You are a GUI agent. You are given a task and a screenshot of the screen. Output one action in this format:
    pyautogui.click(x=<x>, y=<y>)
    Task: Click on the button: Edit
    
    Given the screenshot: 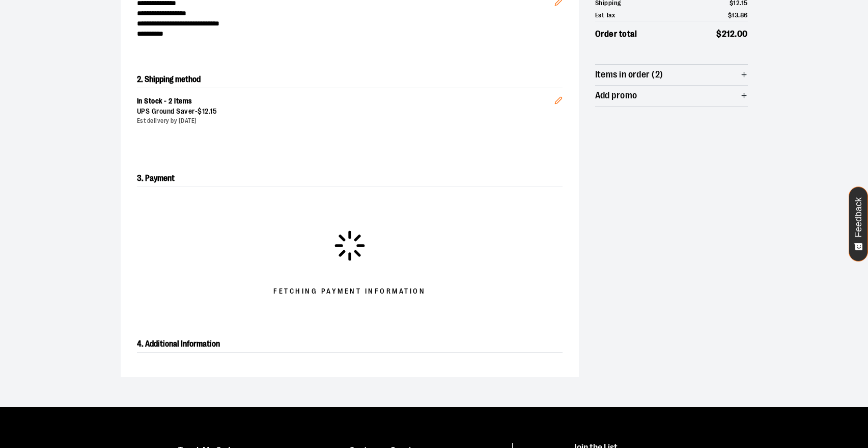 What is the action you would take?
    pyautogui.click(x=559, y=98)
    